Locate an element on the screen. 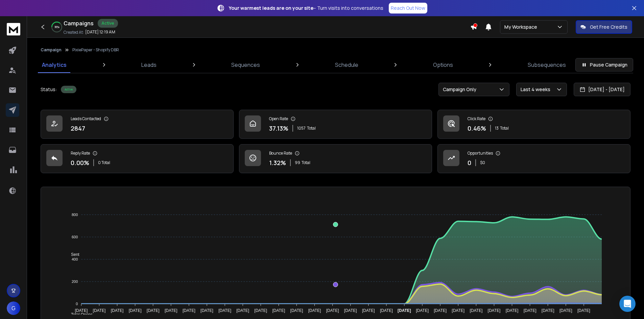 This screenshot has width=644, height=319. p: Status: is located at coordinates (49, 90).